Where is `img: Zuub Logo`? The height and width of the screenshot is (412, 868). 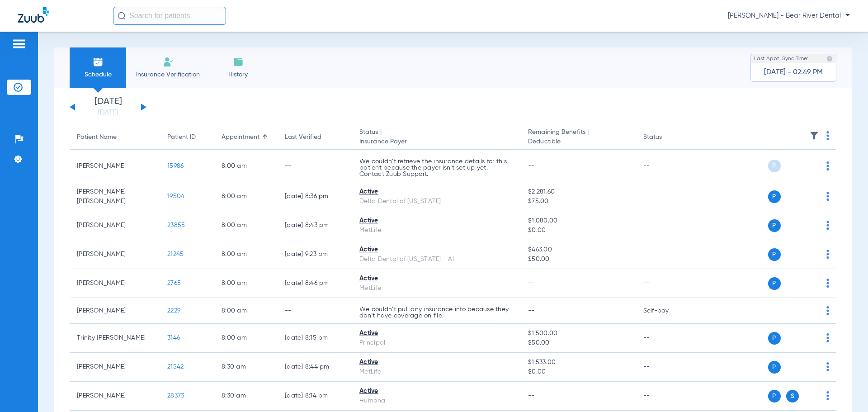 img: Zuub Logo is located at coordinates (33, 14).